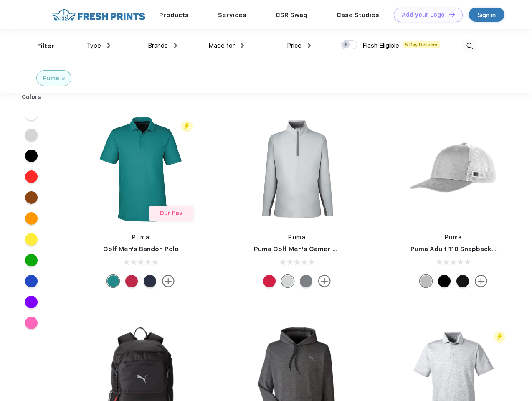 The width and height of the screenshot is (532, 401). I want to click on a: CSR Swag, so click(291, 15).